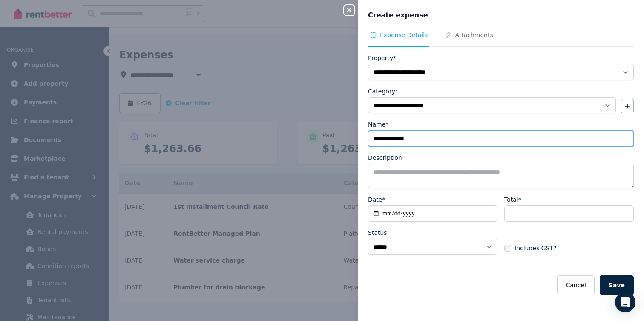 This screenshot has width=644, height=321. Describe the element at coordinates (625, 302) in the screenshot. I see `div: Open Intercom Messenger` at that location.